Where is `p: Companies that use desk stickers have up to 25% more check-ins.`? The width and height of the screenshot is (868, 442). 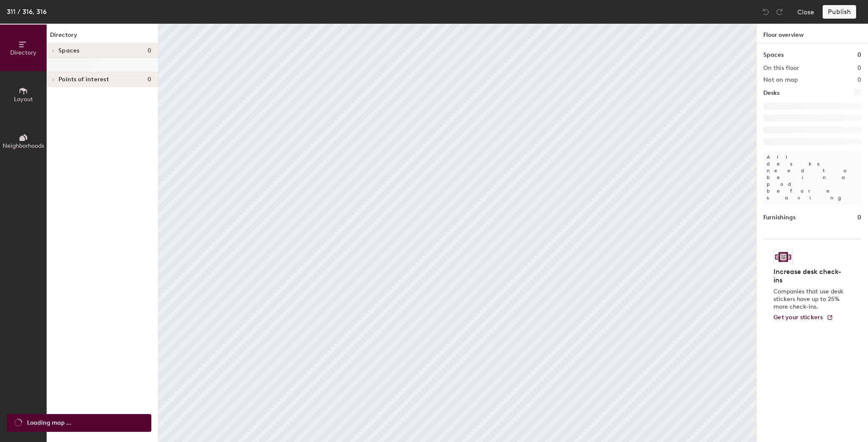 p: Companies that use desk stickers have up to 25% more check-ins. is located at coordinates (810, 300).